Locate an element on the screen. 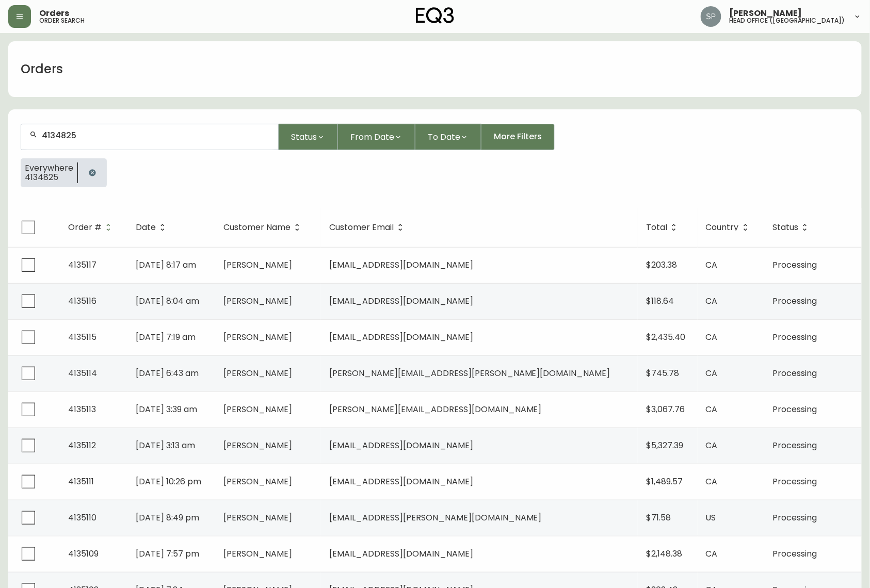 Image resolution: width=870 pixels, height=588 pixels. span: 4135113 is located at coordinates (82, 409).